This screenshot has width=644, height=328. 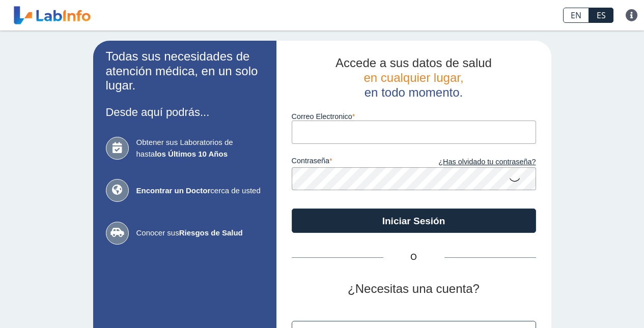 What do you see at coordinates (475, 162) in the screenshot?
I see `a: ¿Has olvidado tu contraseña?` at bounding box center [475, 162].